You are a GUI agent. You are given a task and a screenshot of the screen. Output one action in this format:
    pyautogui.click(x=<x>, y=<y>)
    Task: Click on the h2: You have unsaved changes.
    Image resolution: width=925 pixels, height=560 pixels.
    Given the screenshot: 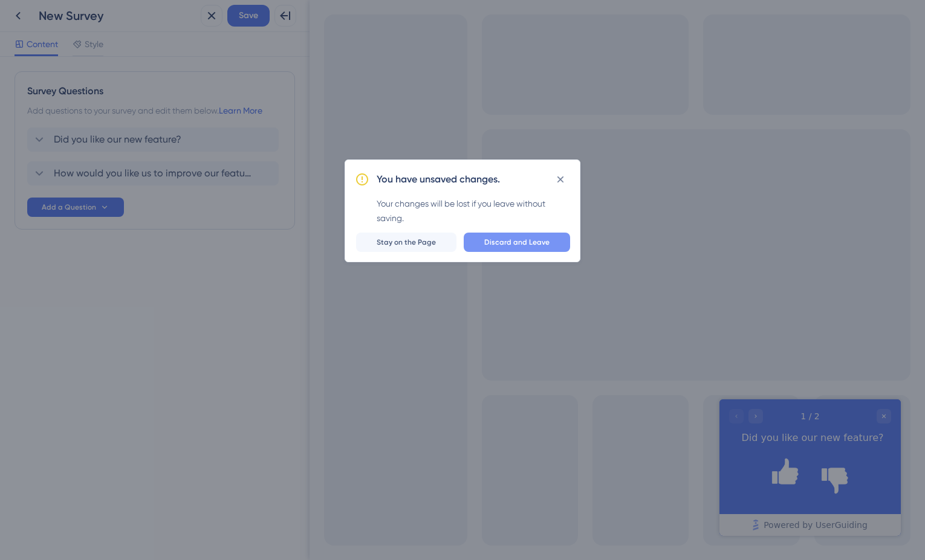 What is the action you would take?
    pyautogui.click(x=439, y=179)
    